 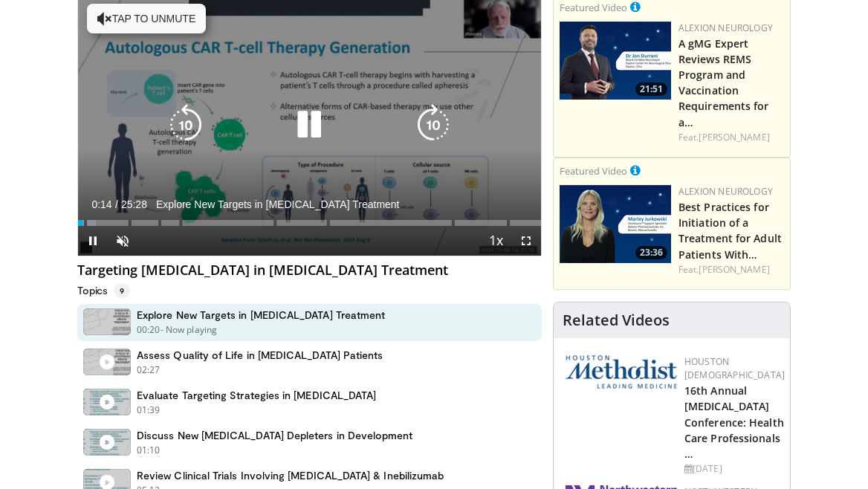 What do you see at coordinates (615, 60) in the screenshot?
I see `a: 21:51` at bounding box center [615, 60].